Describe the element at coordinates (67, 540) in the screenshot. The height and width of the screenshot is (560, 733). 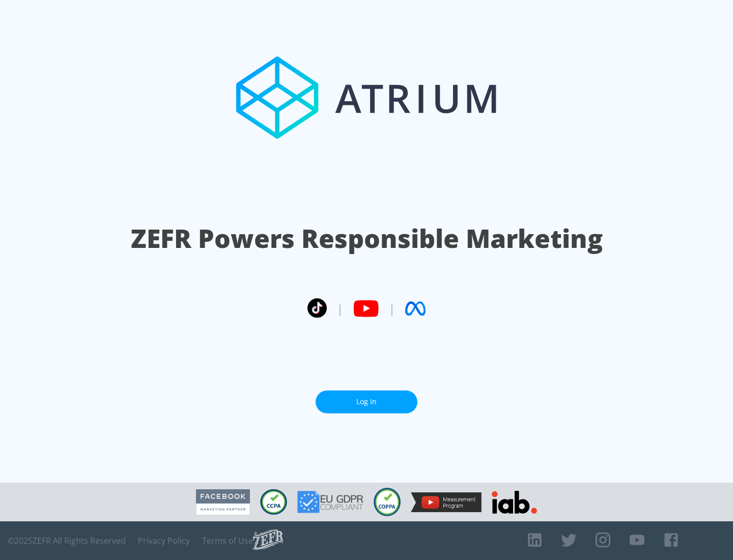
I see `span: © 2025 ZEFR All Rights Reserved` at that location.